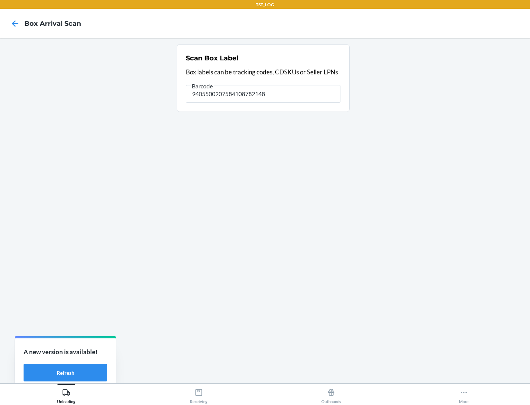 This screenshot has width=530, height=405. What do you see at coordinates (65, 352) in the screenshot?
I see `p: A new version is available!` at bounding box center [65, 352].